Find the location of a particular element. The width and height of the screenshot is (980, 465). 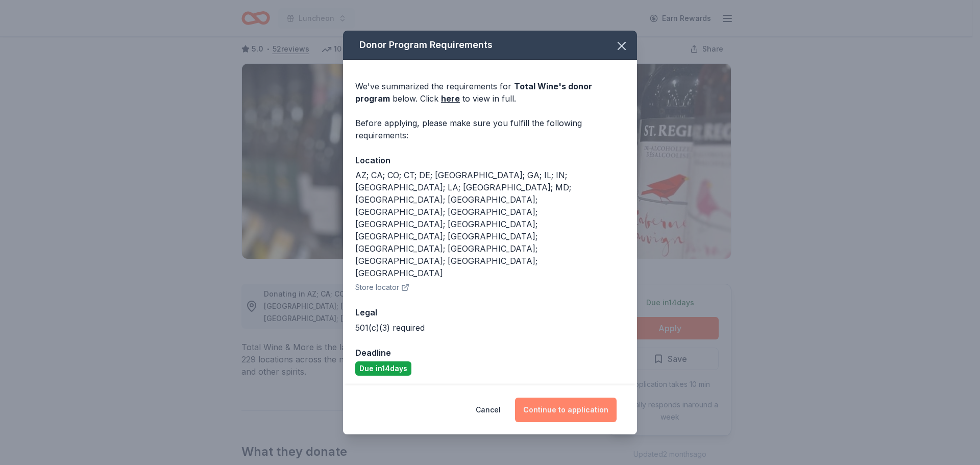

button: Store locator is located at coordinates (382, 288).